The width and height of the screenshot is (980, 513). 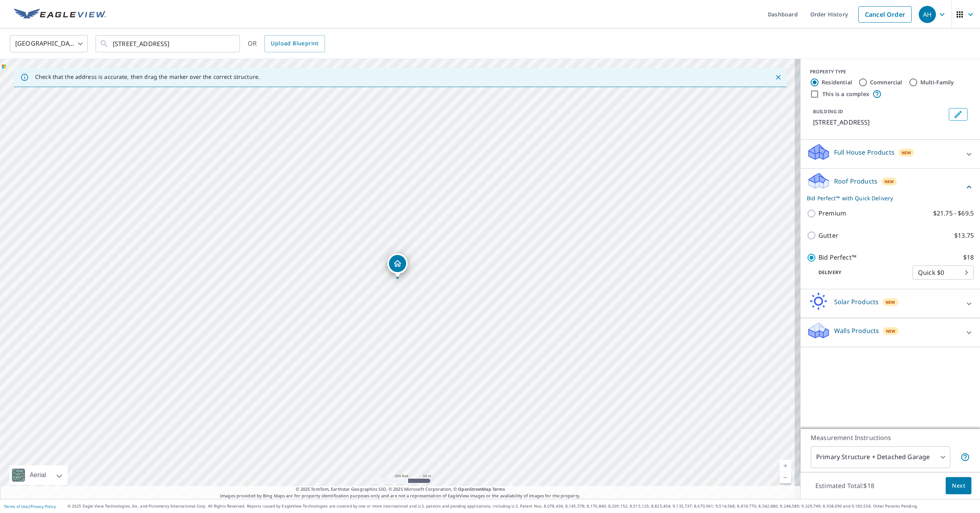 I want to click on div: Walls ProductsNew, so click(x=890, y=332).